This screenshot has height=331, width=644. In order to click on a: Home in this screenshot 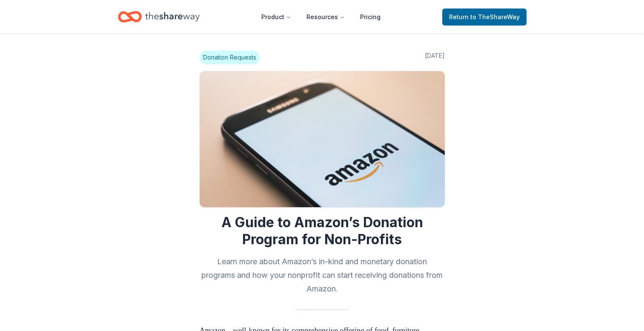, I will do `click(159, 16)`.